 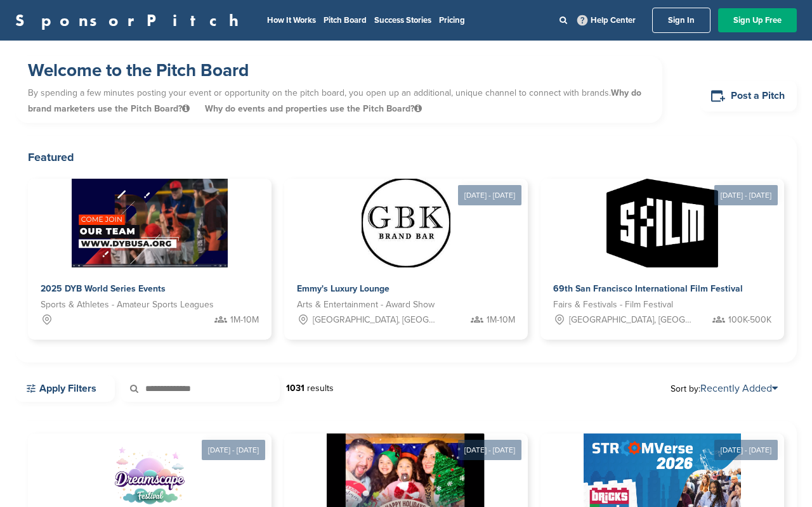 What do you see at coordinates (339, 71) in the screenshot?
I see `h1: Welcome to the Pitch Board` at bounding box center [339, 71].